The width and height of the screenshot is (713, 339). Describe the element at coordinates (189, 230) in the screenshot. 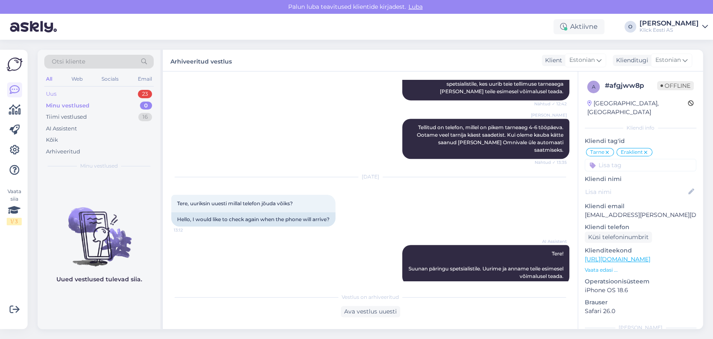

I see `span: 13:12` at that location.